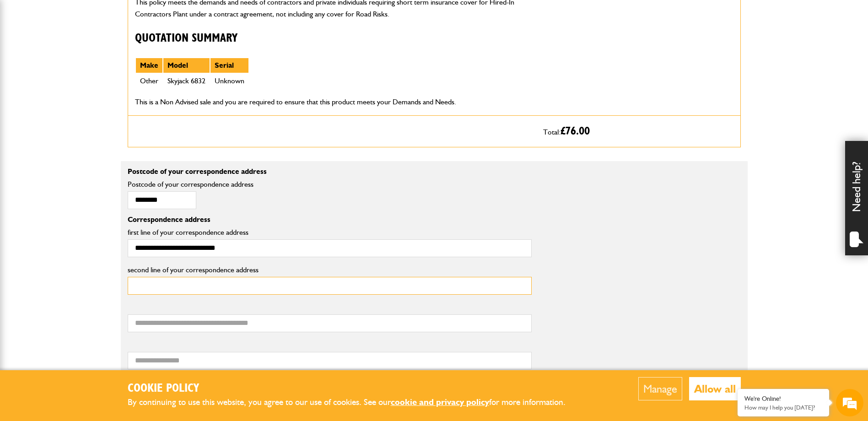 The width and height of the screenshot is (868, 421). Describe the element at coordinates (89, 122) in the screenshot. I see `input: Enter your email address` at that location.